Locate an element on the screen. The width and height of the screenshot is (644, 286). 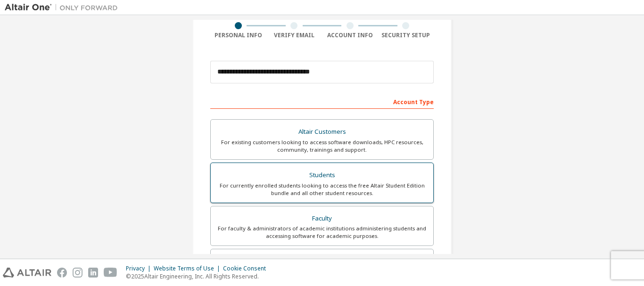
img: Altair One is located at coordinates (64, 7).